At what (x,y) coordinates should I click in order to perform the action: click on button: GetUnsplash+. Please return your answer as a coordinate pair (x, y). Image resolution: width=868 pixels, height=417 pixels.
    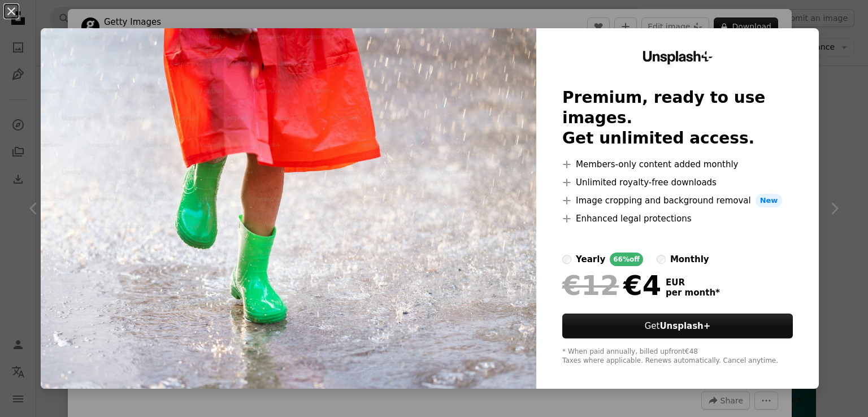
    Looking at the image, I should click on (678, 326).